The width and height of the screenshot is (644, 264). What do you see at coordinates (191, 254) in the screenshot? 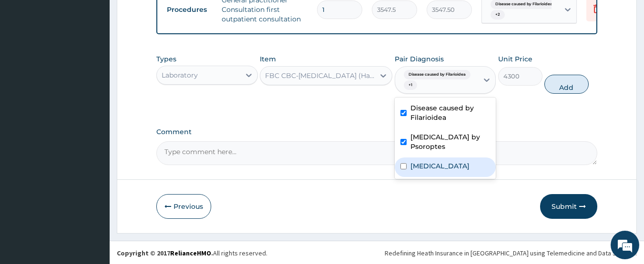
I see `a: RelianceHMO` at bounding box center [191, 254].